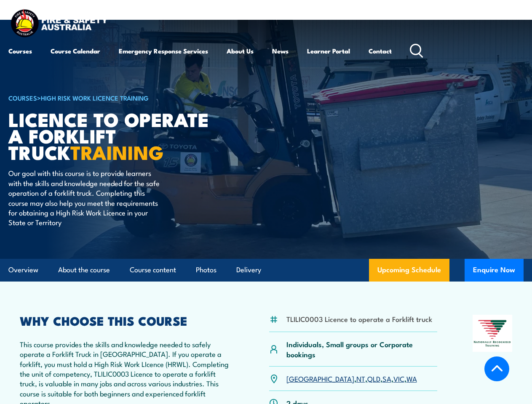  What do you see at coordinates (360, 378) in the screenshot?
I see `a: NT` at bounding box center [360, 378].